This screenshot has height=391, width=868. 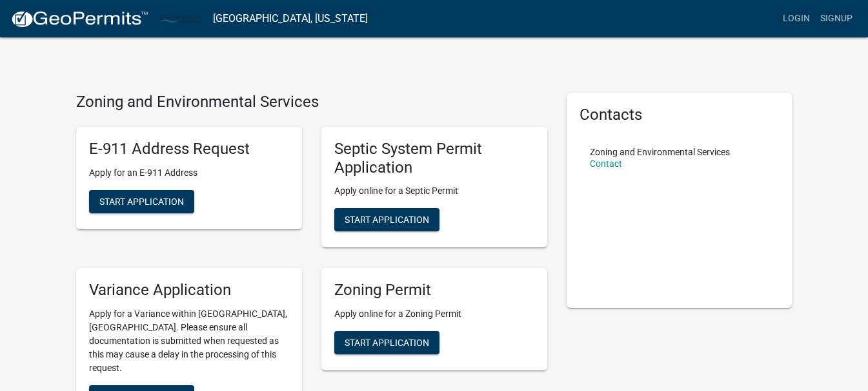 I want to click on h5: E-911 Address Request, so click(x=189, y=148).